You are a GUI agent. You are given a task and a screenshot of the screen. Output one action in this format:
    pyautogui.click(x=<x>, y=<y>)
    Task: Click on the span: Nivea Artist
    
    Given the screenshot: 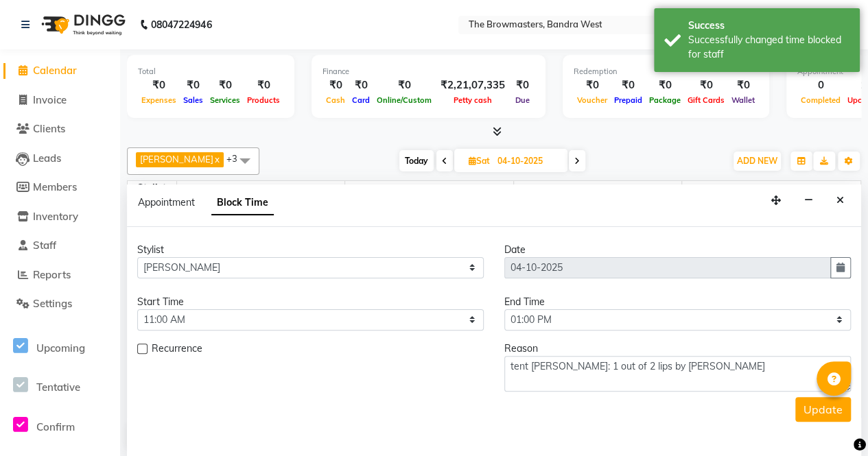 What is the action you would take?
    pyautogui.click(x=766, y=190)
    